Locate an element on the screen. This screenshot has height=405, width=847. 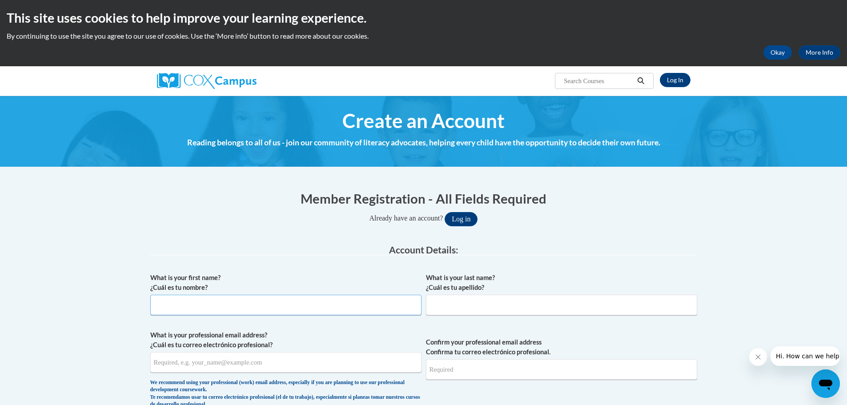
a: Cox Campus is located at coordinates (207, 81).